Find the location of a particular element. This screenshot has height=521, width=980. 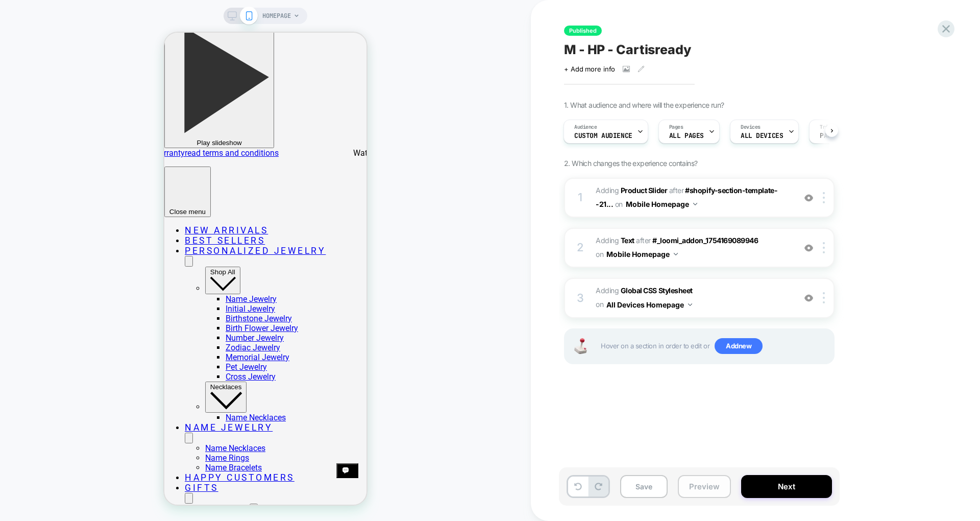

span: Custom Audience is located at coordinates (603, 136).